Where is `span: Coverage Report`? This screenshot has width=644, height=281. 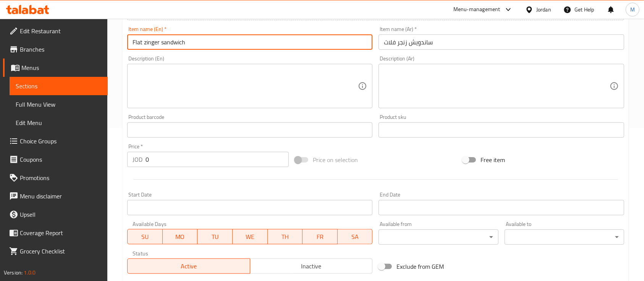 span: Coverage Report is located at coordinates (61, 232).